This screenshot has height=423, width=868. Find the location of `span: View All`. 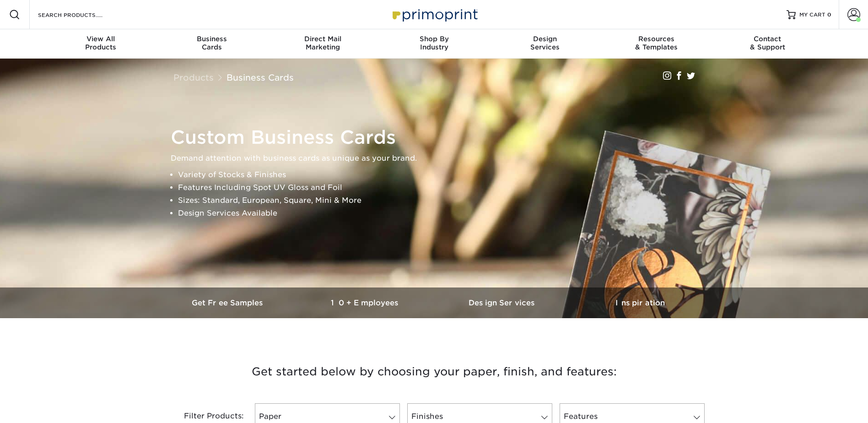

span: View All is located at coordinates (100, 39).